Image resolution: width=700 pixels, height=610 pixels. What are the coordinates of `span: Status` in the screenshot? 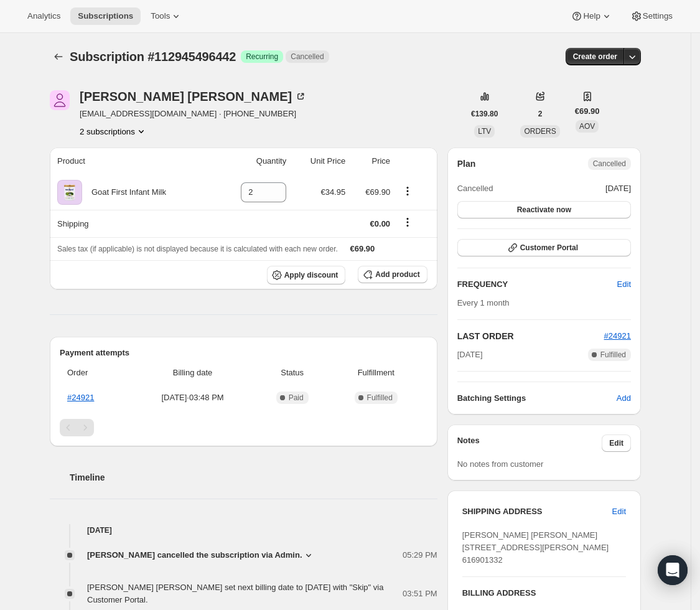 It's located at (292, 373).